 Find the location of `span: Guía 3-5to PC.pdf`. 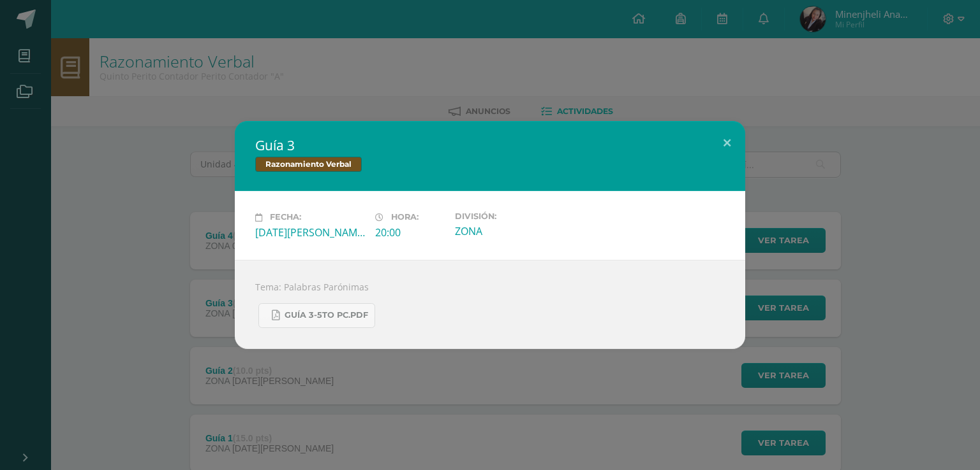

span: Guía 3-5to PC.pdf is located at coordinates (326, 315).